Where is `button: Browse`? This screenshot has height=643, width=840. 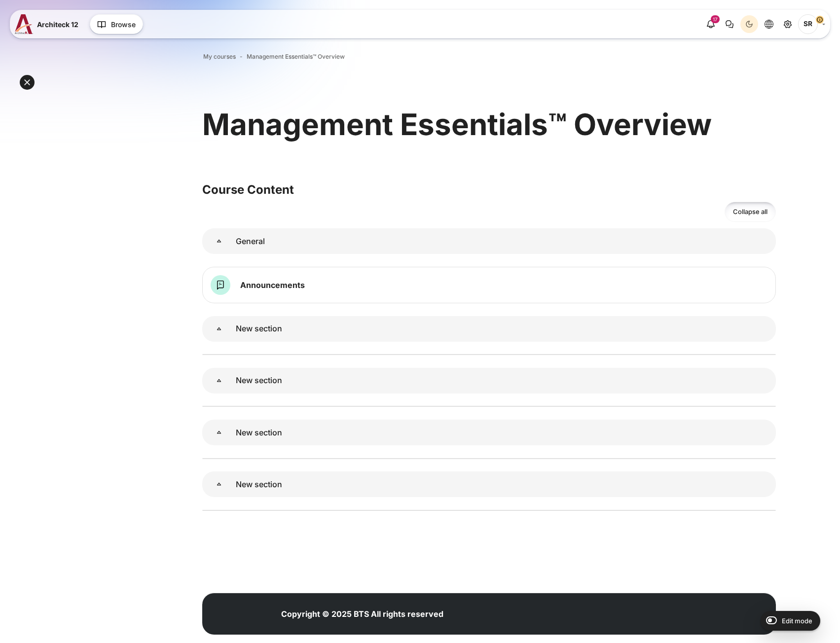 button: Browse is located at coordinates (117, 24).